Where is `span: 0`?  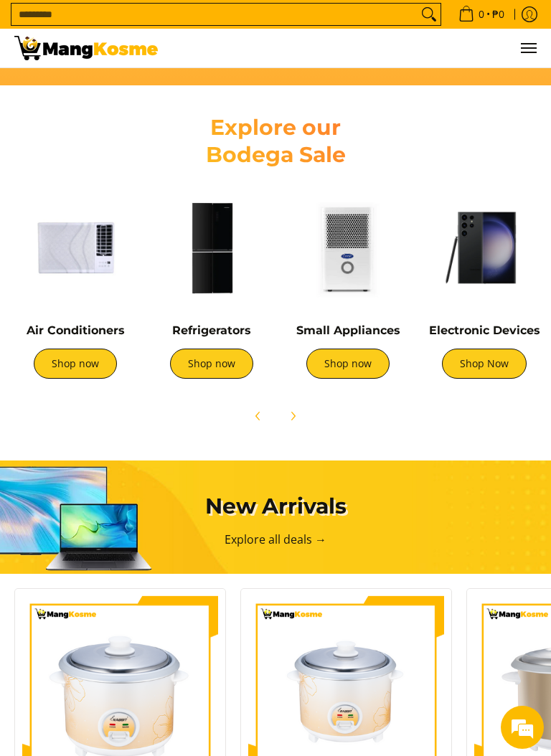
span: 0 is located at coordinates (482, 14).